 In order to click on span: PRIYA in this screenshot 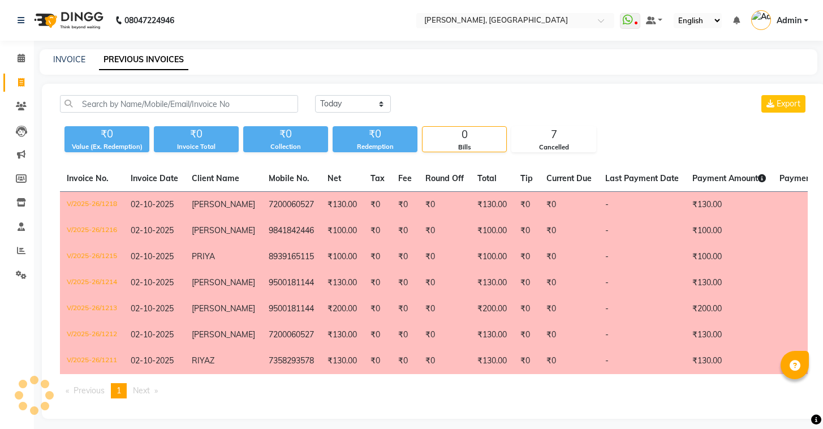, I will do `click(203, 256)`.